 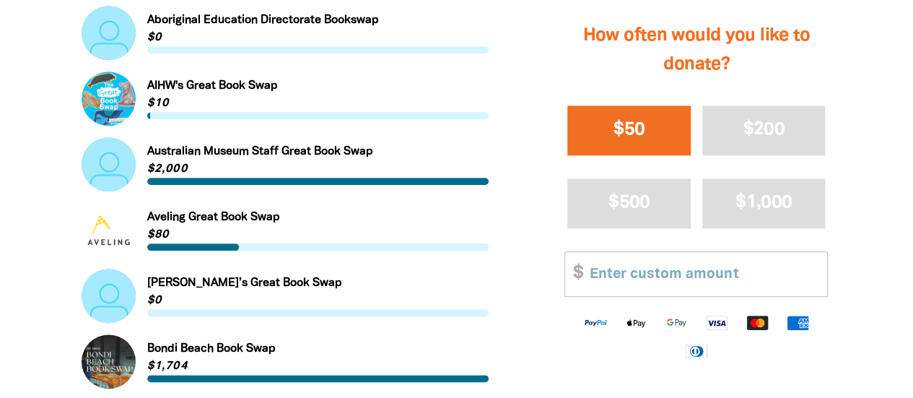 What do you see at coordinates (717, 323) in the screenshot?
I see `img: Visa logo` at bounding box center [717, 323].